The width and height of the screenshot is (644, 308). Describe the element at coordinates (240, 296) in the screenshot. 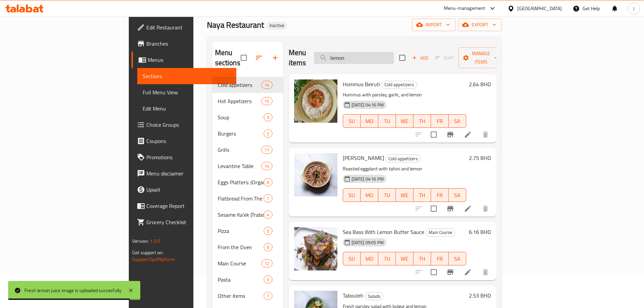

I see `div: Other items` at that location.